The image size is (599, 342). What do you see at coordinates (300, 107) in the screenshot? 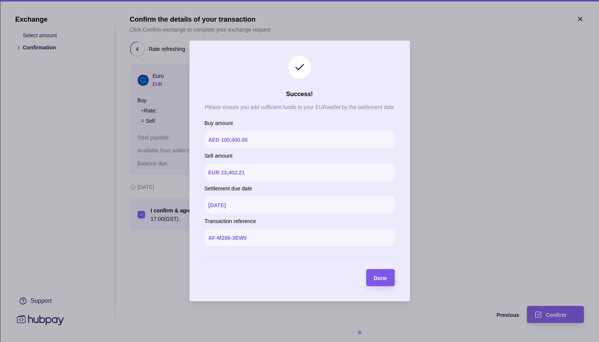
I see `p: Please ensure you add sufficient funds to your EUR wallet by the settlement date` at bounding box center [300, 107].